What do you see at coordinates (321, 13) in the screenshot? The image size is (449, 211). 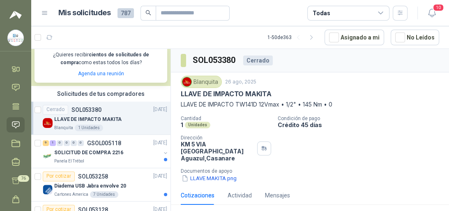 I see `div: Todas` at bounding box center [321, 13].